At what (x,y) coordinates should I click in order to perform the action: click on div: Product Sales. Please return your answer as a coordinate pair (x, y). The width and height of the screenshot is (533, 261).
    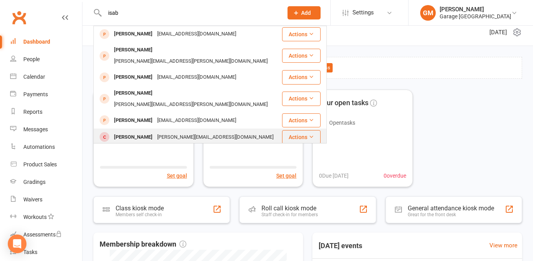
    Looking at the image, I should click on (40, 164).